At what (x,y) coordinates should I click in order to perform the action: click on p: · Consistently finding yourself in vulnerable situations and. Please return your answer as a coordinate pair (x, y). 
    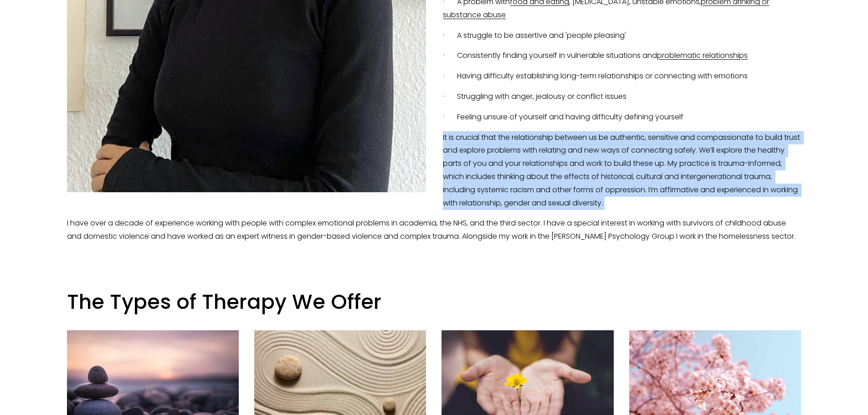
    Looking at the image, I should click on (434, 56).